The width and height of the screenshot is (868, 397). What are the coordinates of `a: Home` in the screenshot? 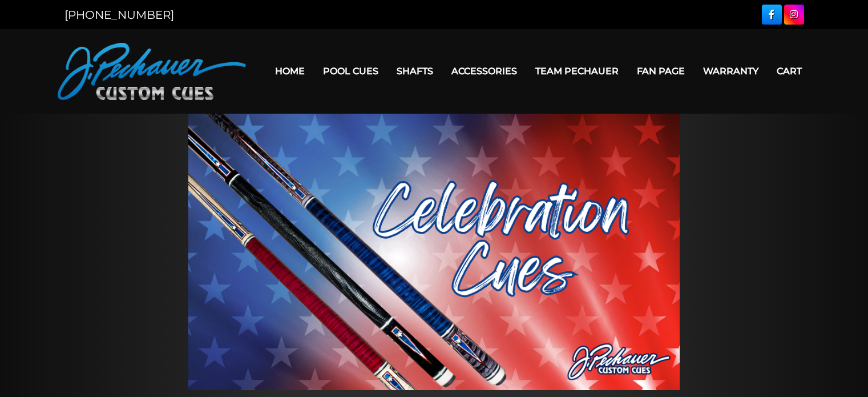 It's located at (290, 71).